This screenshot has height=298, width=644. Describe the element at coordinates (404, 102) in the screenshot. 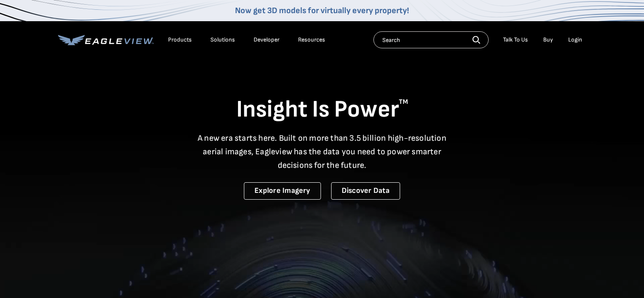

I see `sup: TM` at that location.